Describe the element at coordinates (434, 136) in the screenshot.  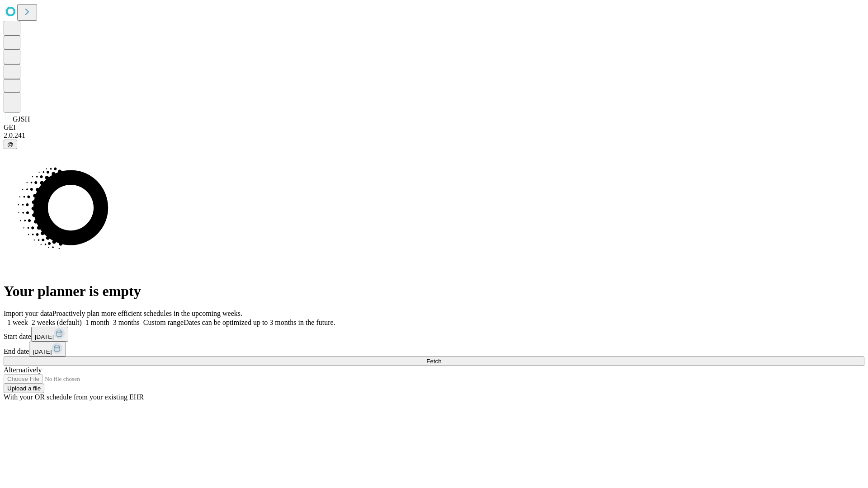
I see `div: 2.0.241` at that location.